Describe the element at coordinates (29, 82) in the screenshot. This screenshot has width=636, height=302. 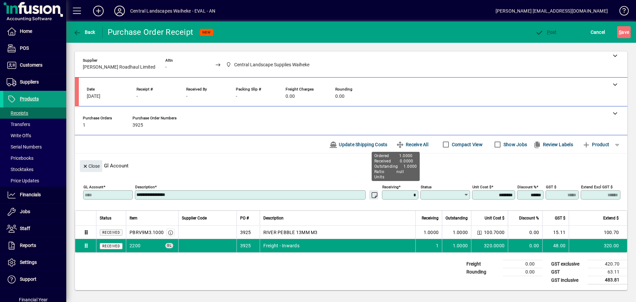
I see `span: Suppliers` at that location.